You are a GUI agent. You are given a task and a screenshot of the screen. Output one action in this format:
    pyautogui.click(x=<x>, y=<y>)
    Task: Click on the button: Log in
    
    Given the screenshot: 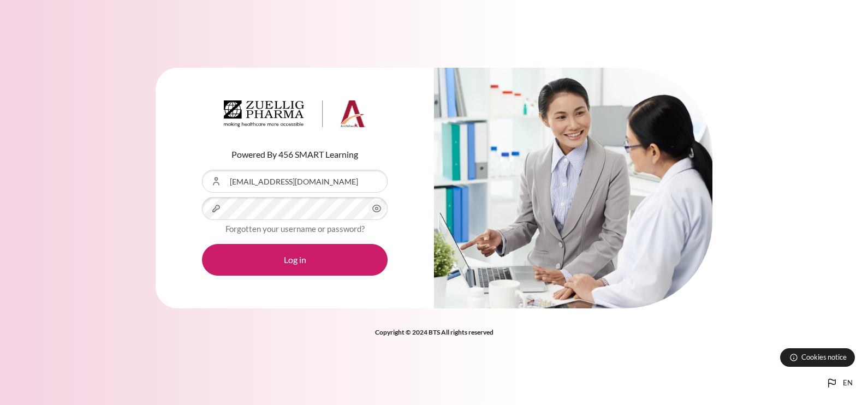 What is the action you would take?
    pyautogui.click(x=295, y=260)
    